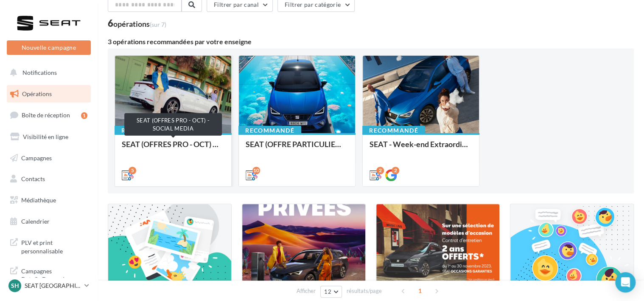 Image resolution: width=644 pixels, height=301 pixels. What do you see at coordinates (38, 200) in the screenshot?
I see `span: Médiathèque` at bounding box center [38, 200].